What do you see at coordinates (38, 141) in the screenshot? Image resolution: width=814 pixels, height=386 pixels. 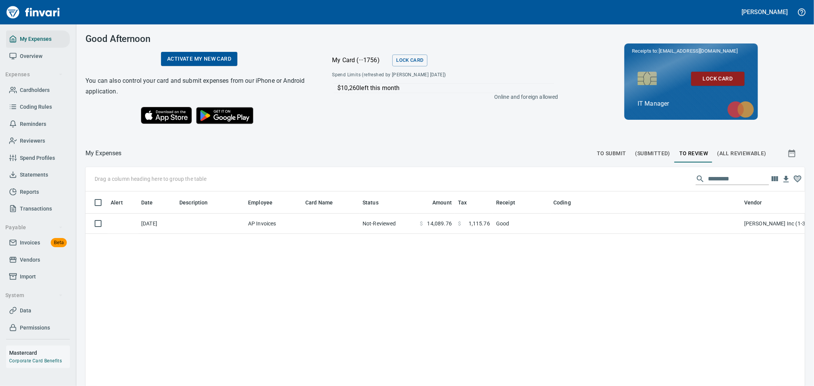 I see `a: Reviewers` at bounding box center [38, 141].